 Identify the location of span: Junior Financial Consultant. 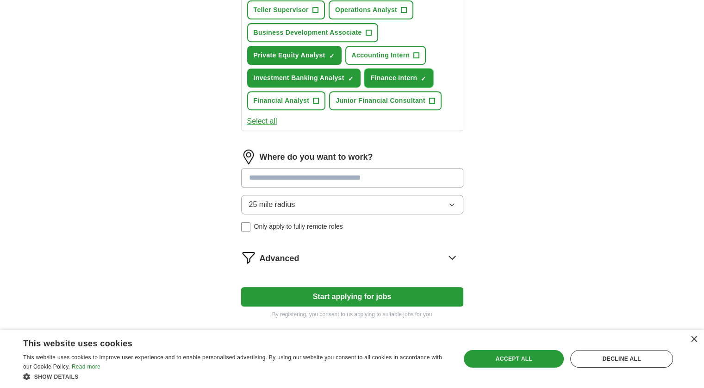
(381, 100).